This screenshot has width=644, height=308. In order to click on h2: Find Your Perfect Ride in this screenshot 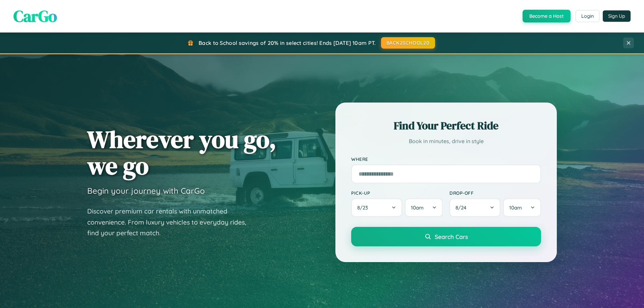, I will do `click(446, 126)`.